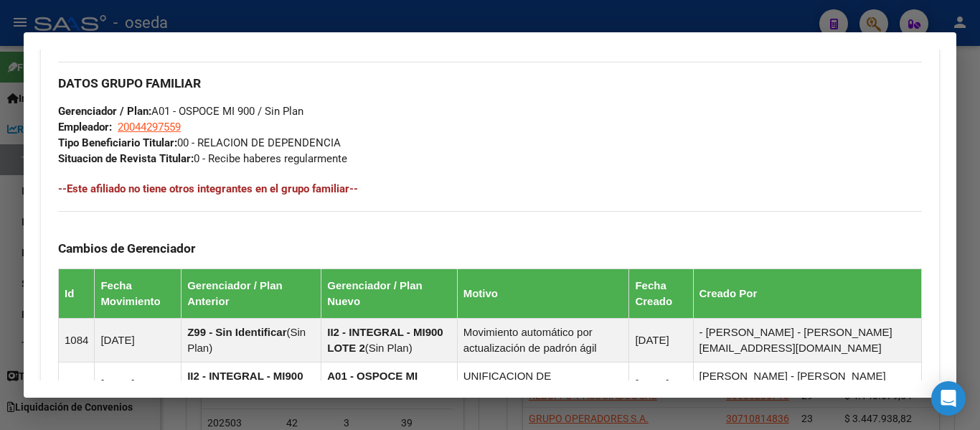 The image size is (980, 430). I want to click on th: Fecha Movimiento, so click(138, 294).